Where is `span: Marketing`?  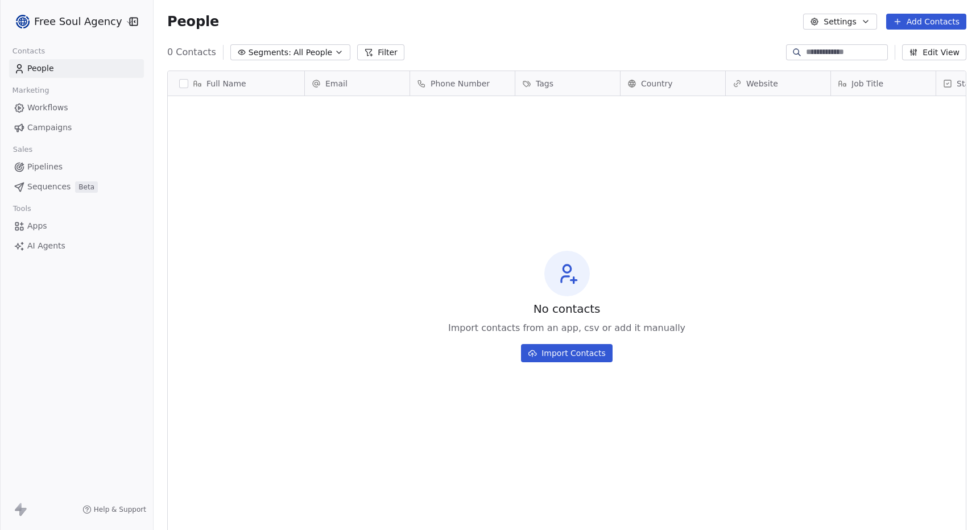 span: Marketing is located at coordinates (30, 90).